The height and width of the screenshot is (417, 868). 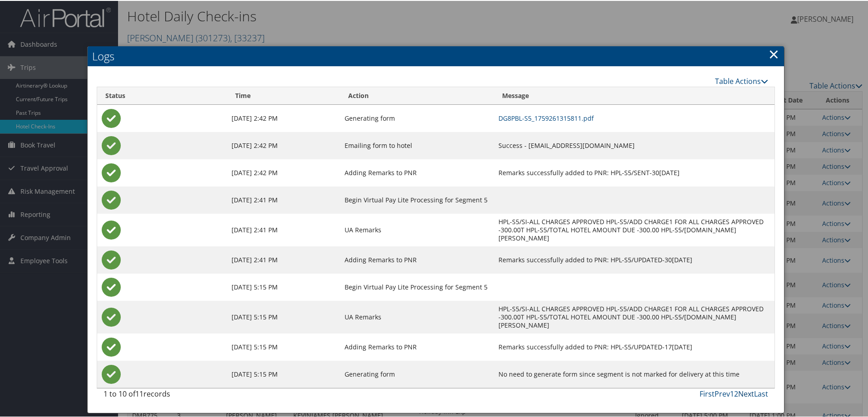 I want to click on a: First, so click(x=706, y=393).